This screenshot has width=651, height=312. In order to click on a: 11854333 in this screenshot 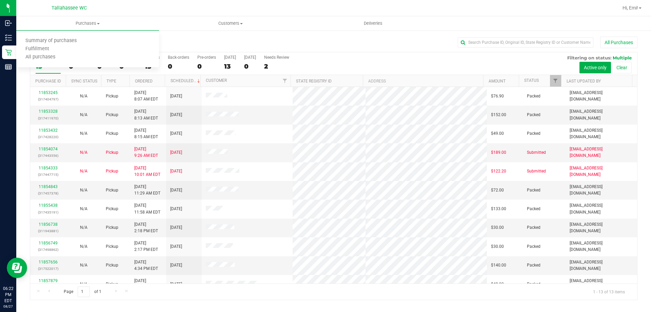, I will do `click(48, 168)`.